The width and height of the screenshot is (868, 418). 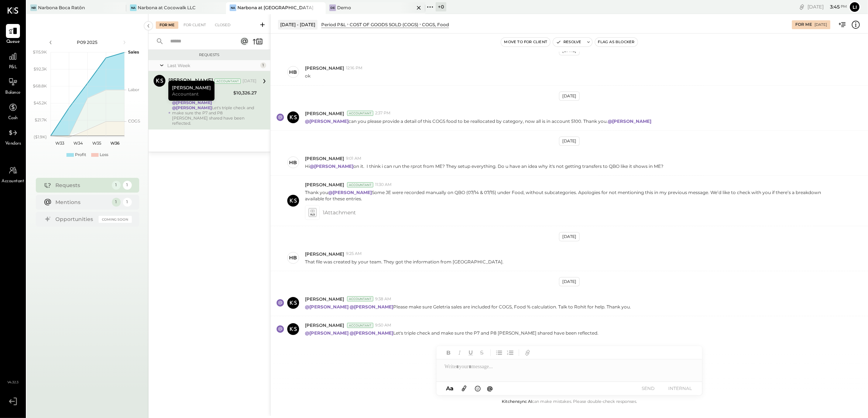 I want to click on span: Cash, so click(x=13, y=119).